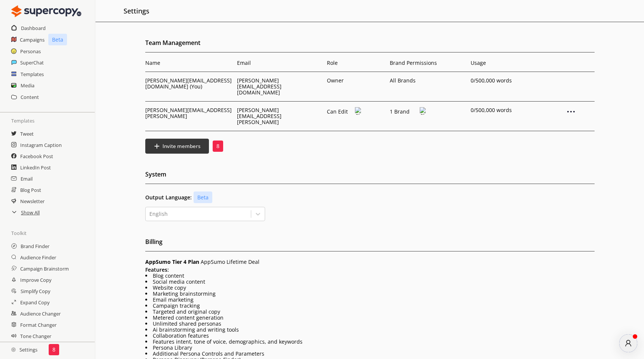  Describe the element at coordinates (38, 325) in the screenshot. I see `a: Format Changer` at that location.